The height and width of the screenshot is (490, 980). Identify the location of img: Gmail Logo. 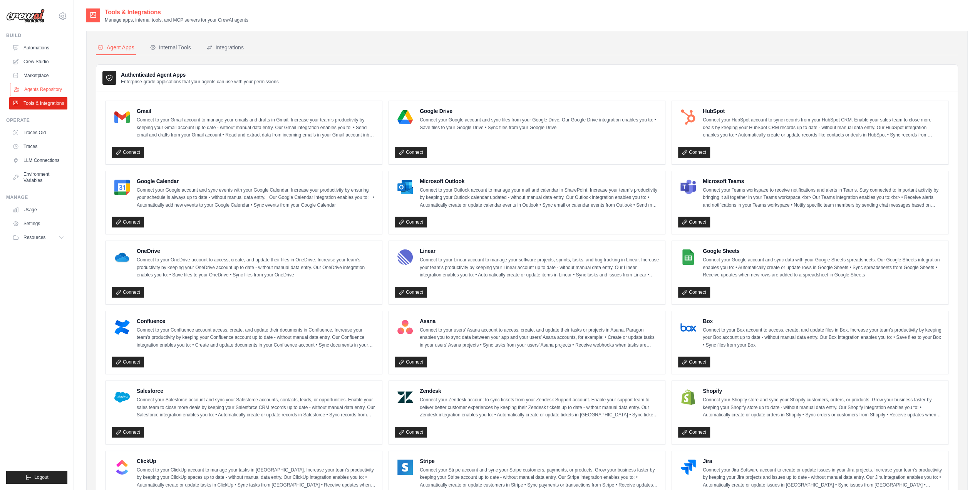
(122, 117).